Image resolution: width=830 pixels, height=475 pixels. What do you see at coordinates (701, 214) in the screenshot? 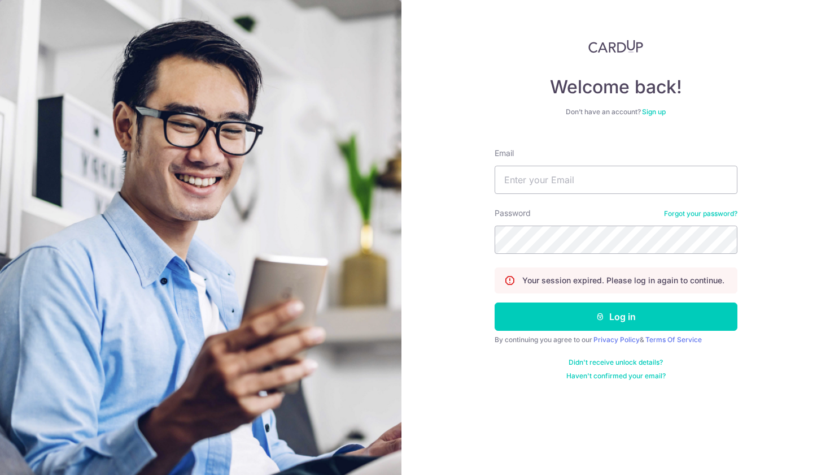
I see `a: Forgot your password?` at bounding box center [701, 214].